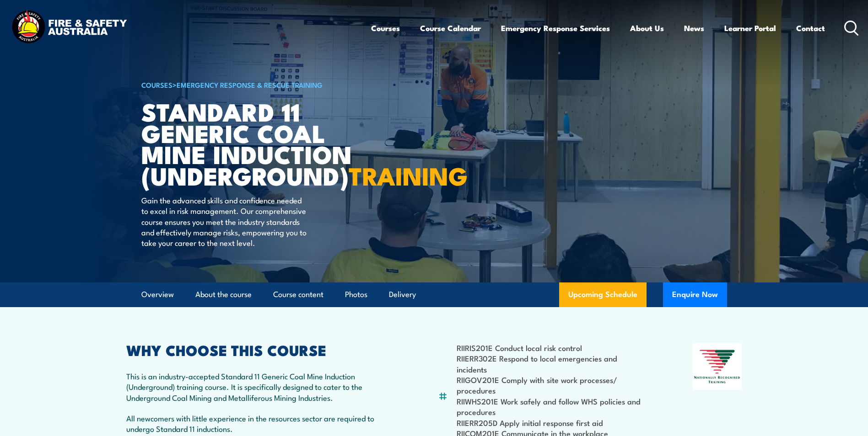 The height and width of the screenshot is (436, 868). Describe the element at coordinates (556, 28) in the screenshot. I see `a: Emergency Response Services` at that location.